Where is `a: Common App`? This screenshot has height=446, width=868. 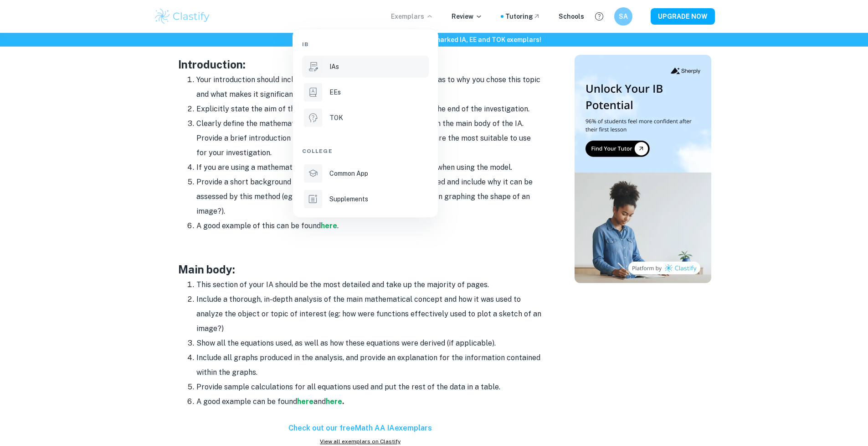 a: Common App is located at coordinates (365, 173).